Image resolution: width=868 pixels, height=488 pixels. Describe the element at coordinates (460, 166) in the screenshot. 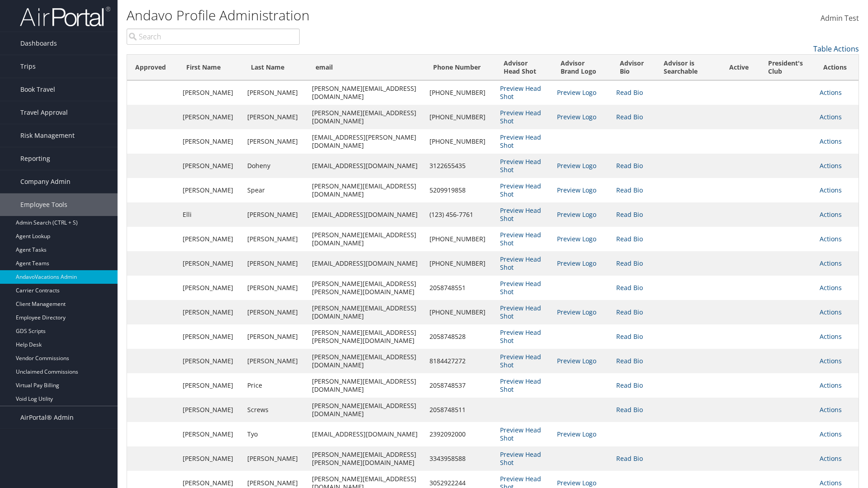

I see `td: 3122655435` at that location.